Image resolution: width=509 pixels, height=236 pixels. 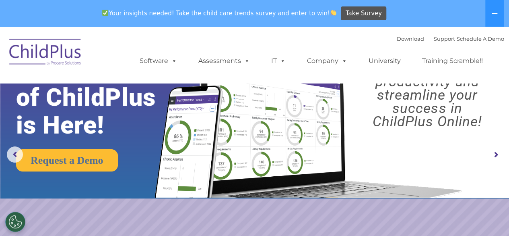 What do you see at coordinates (129, 89) in the screenshot?
I see `span: Phone number` at bounding box center [129, 89].